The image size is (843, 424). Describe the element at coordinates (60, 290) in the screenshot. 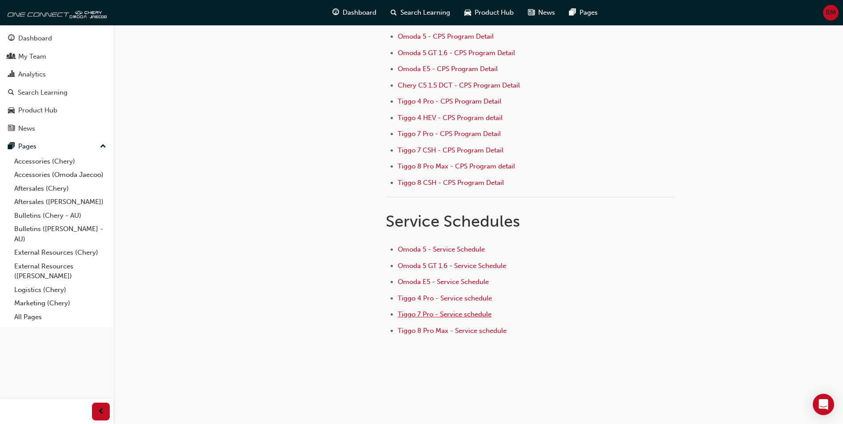

I see `a: Logistics (Chery)` at that location.